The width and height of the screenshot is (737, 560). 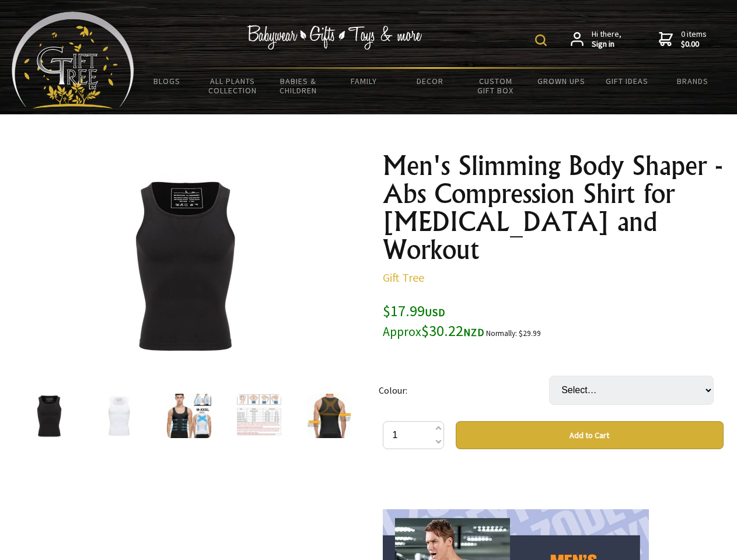 What do you see at coordinates (596, 39) in the screenshot?
I see `a: Hi there,Sign in` at bounding box center [596, 39].